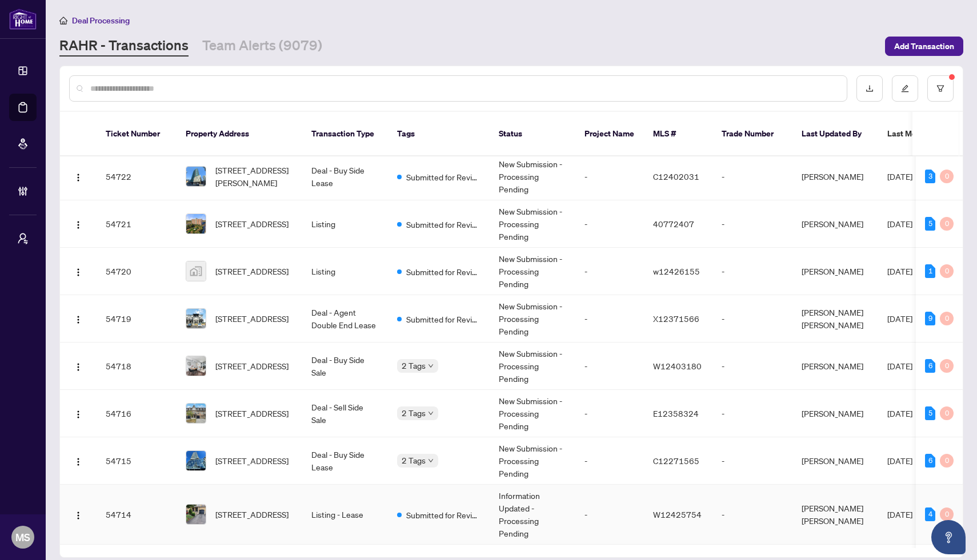 The height and width of the screenshot is (560, 977). What do you see at coordinates (101, 21) in the screenshot?
I see `span: Deal Processing` at bounding box center [101, 21].